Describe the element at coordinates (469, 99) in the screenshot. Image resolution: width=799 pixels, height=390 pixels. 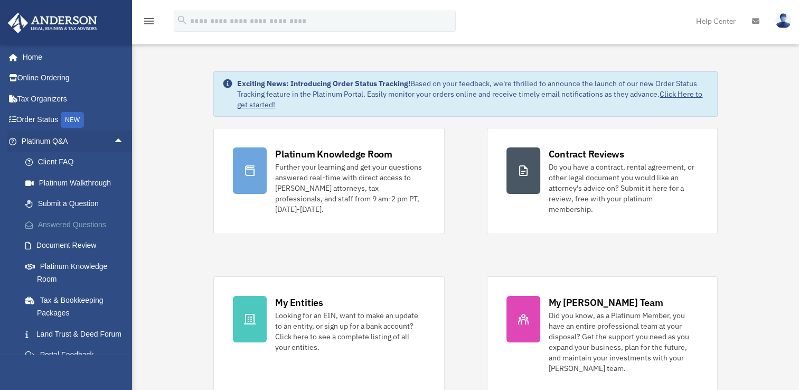
I see `a: Click Here to get started!` at that location.